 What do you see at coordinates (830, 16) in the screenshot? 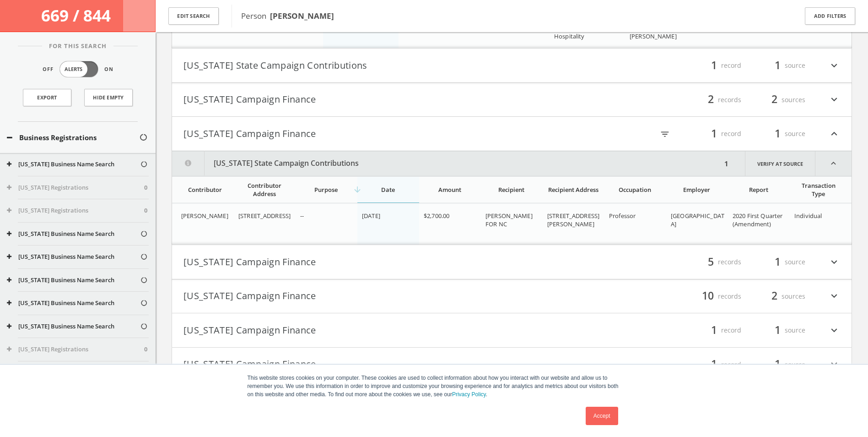
I see `button: Add Filters` at bounding box center [830, 16].